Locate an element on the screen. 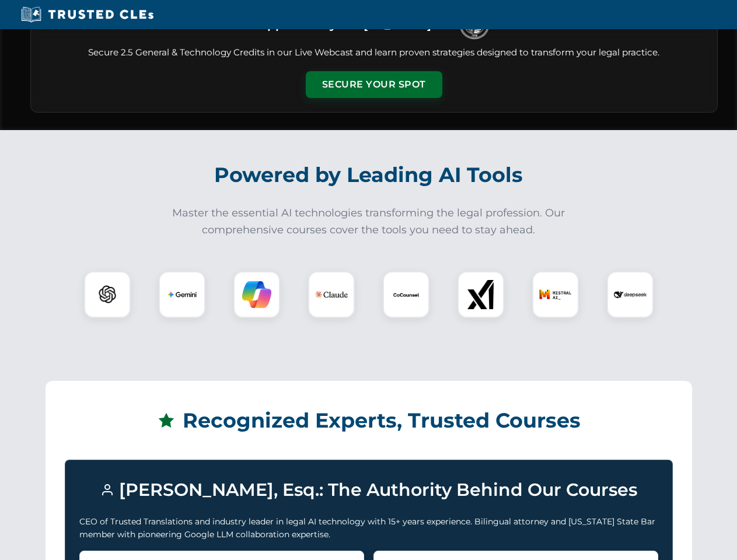 The image size is (737, 560). h2: Recognized Experts, Trusted Courses is located at coordinates (369, 421).